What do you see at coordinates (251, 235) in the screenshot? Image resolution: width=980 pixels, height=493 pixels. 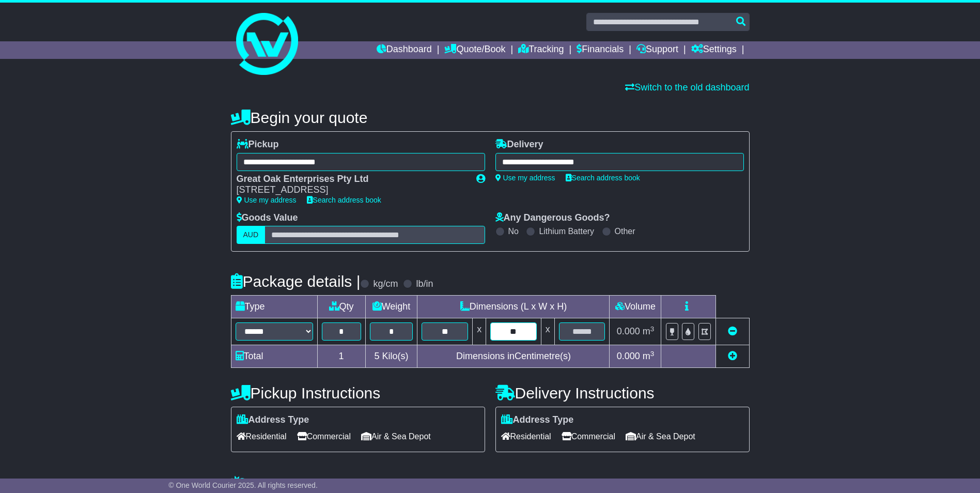 I see `label: AUD` at bounding box center [251, 235].